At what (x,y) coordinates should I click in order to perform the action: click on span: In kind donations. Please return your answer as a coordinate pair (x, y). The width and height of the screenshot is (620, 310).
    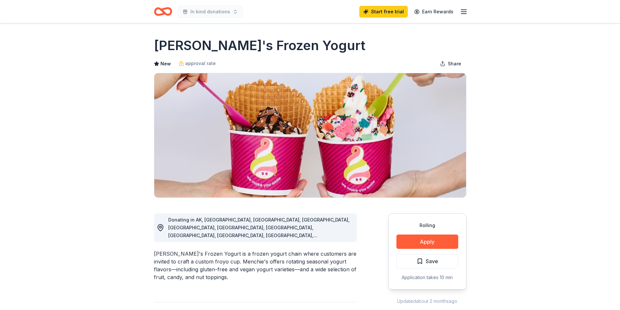
    Looking at the image, I should click on (210, 12).